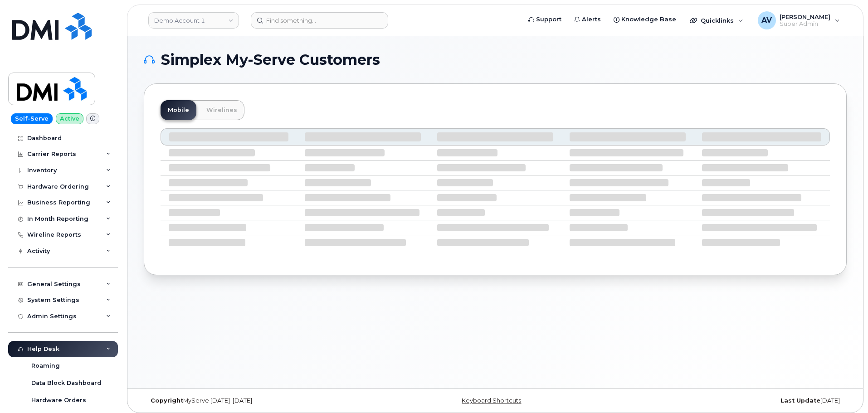  What do you see at coordinates (167, 400) in the screenshot?
I see `strong: Copyright` at bounding box center [167, 400].